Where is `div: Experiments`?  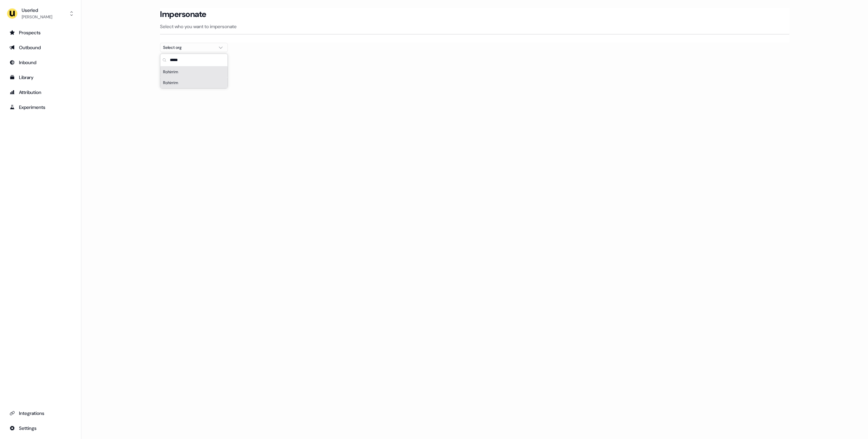
div: Experiments is located at coordinates (40, 107).